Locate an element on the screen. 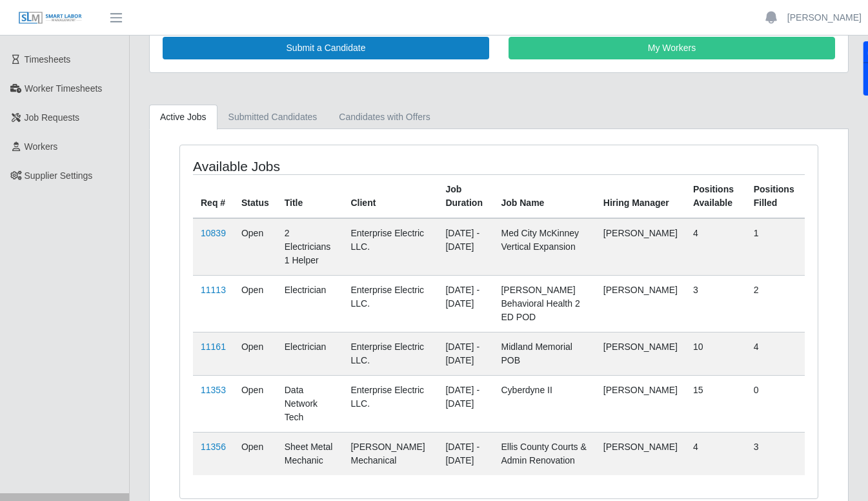 Image resolution: width=868 pixels, height=501 pixels. td: Data Network Tech is located at coordinates (310, 404).